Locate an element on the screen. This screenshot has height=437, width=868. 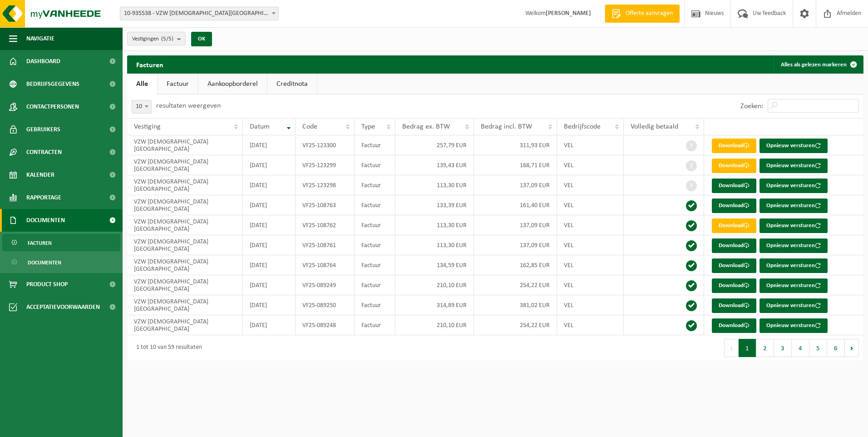
a: Factuur is located at coordinates (177, 84).